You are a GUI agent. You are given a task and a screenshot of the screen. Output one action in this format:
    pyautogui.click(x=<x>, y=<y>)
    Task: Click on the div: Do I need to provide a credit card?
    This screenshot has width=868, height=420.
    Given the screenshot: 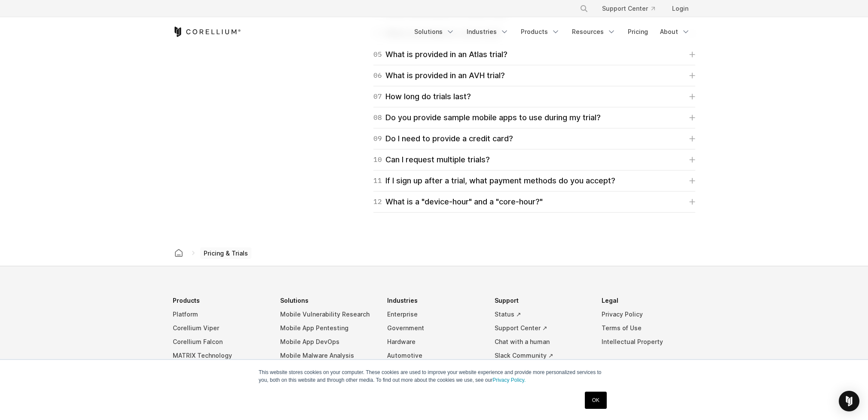 What is the action you would take?
    pyautogui.click(x=443, y=139)
    